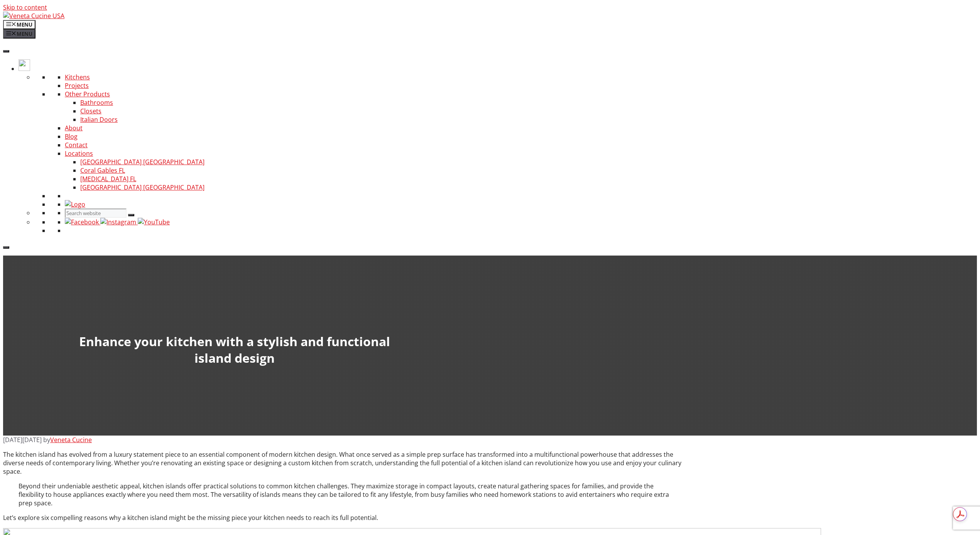 The image size is (980, 535). I want to click on img: burger-menu-svgrepo-com.svg, so click(25, 65).